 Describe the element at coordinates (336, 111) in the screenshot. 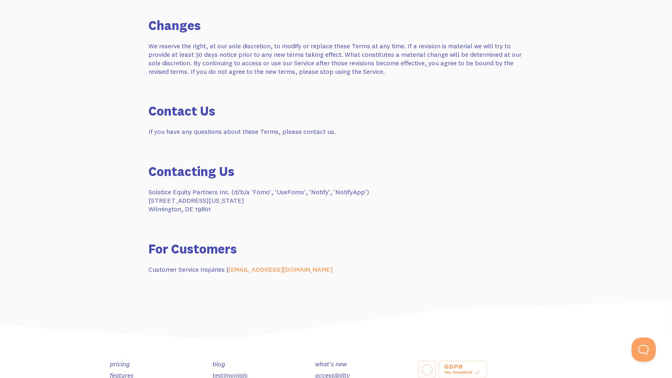

I see `h2: Contact Us` at that location.